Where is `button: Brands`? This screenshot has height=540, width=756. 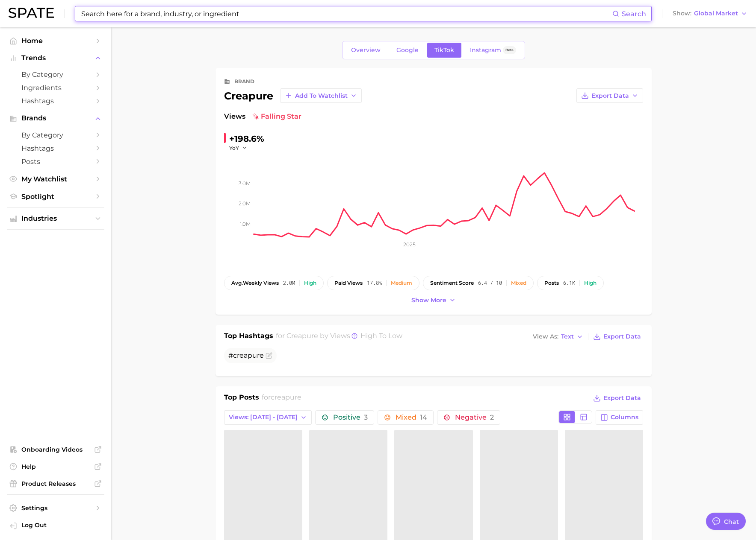 button: Brands is located at coordinates (55, 118).